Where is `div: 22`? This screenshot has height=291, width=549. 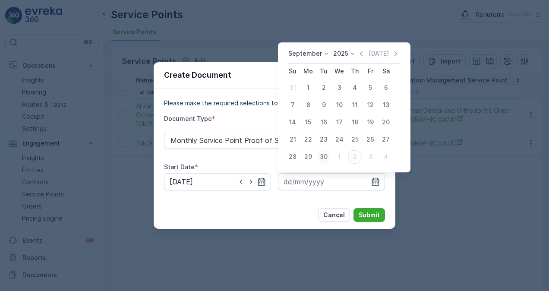 div: 22 is located at coordinates (308, 139).